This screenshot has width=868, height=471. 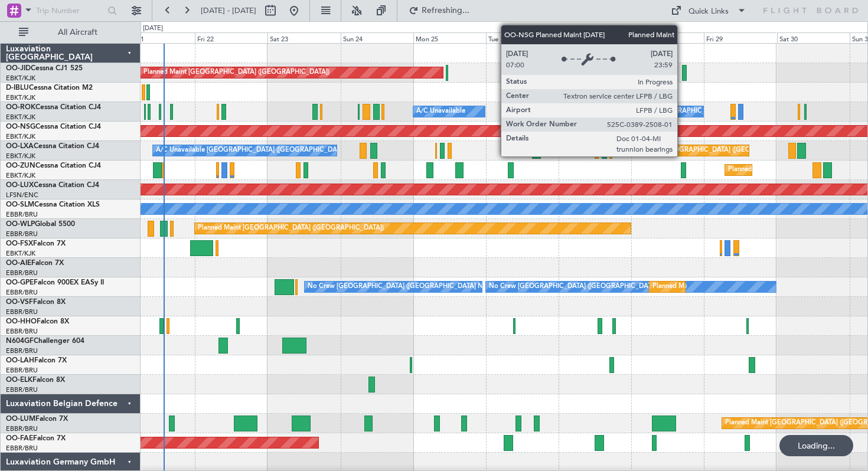 I want to click on a: OO-JIDCessna CJ1 525, so click(x=45, y=69).